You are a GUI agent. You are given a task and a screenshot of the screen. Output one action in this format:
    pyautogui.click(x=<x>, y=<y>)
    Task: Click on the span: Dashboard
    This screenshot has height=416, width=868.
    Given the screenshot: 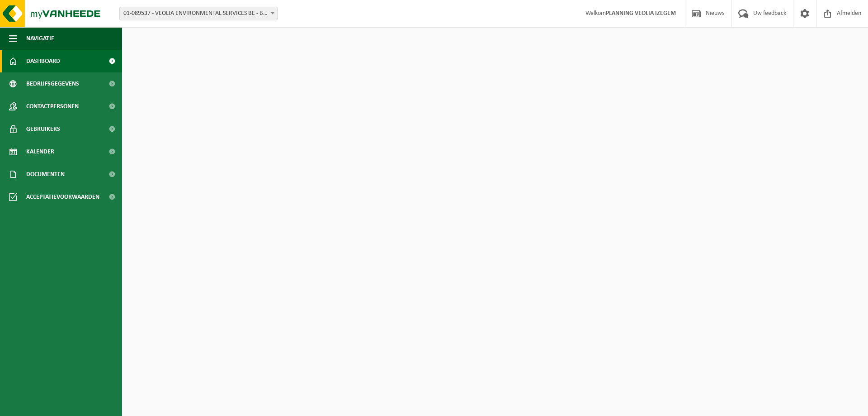 What is the action you would take?
    pyautogui.click(x=43, y=61)
    